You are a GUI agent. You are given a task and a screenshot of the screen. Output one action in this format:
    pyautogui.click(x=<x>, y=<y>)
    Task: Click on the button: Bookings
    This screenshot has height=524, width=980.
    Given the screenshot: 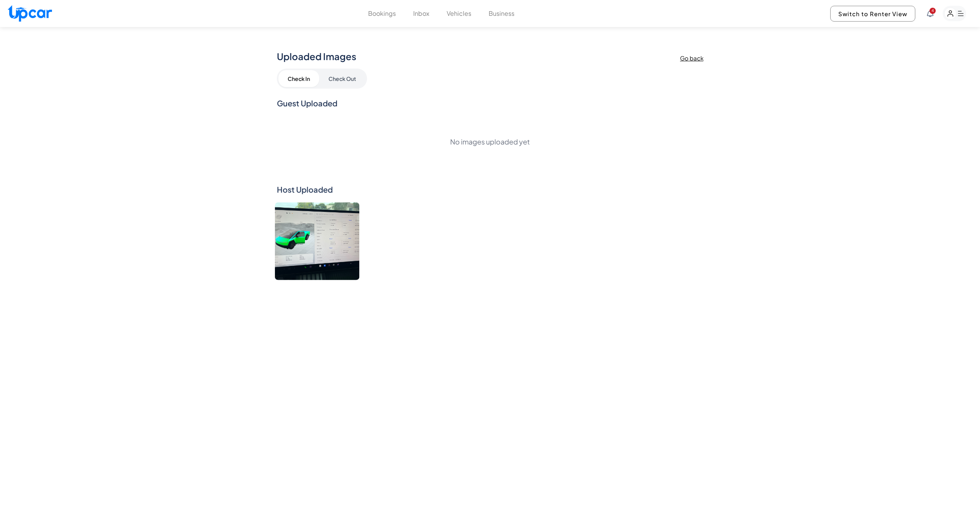 What is the action you would take?
    pyautogui.click(x=382, y=13)
    